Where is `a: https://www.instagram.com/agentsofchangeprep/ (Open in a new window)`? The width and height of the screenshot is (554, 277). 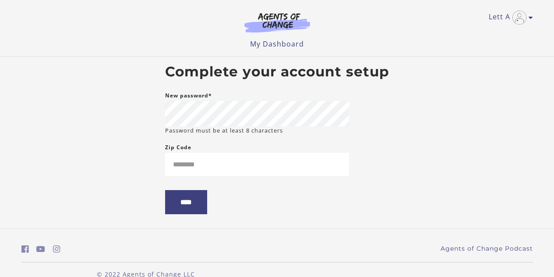 a: https://www.instagram.com/agentsofchangeprep/ (Open in a new window) is located at coordinates (57, 249).